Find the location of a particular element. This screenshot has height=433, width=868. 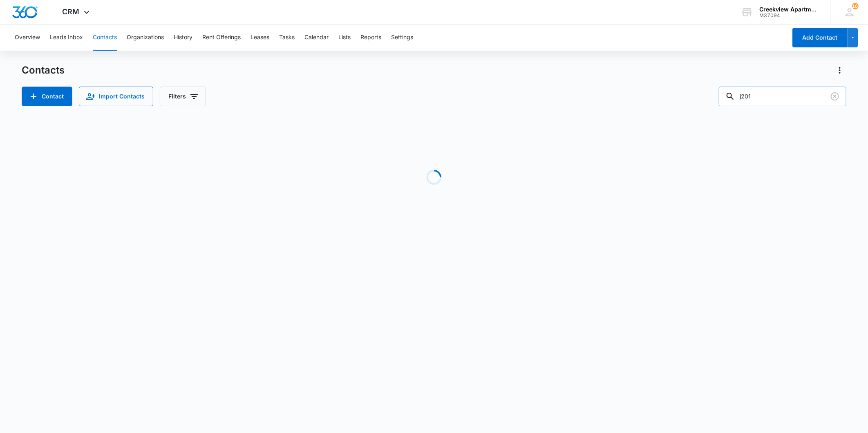

button: Reports is located at coordinates (370, 38).